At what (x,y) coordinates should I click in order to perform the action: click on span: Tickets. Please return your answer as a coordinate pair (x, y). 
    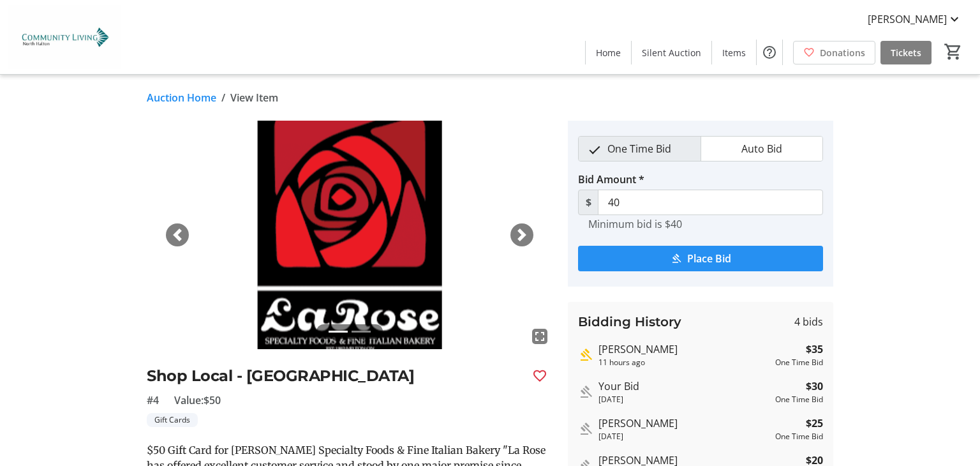
    Looking at the image, I should click on (906, 52).